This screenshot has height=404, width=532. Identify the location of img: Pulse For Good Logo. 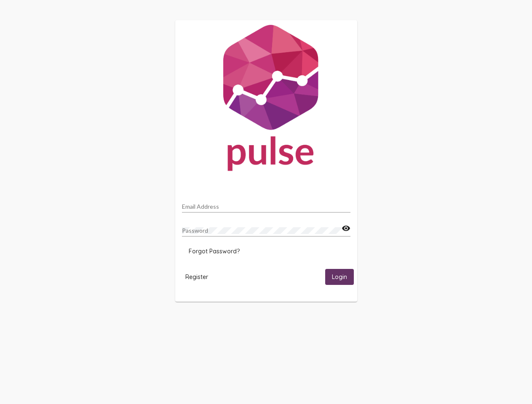
(266, 100).